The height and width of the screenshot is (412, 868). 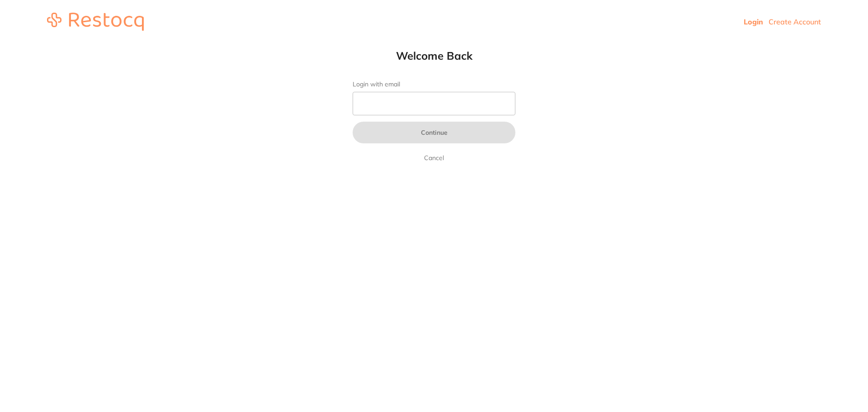 What do you see at coordinates (96, 21) in the screenshot?
I see `img: restocq_logo.svg` at bounding box center [96, 21].